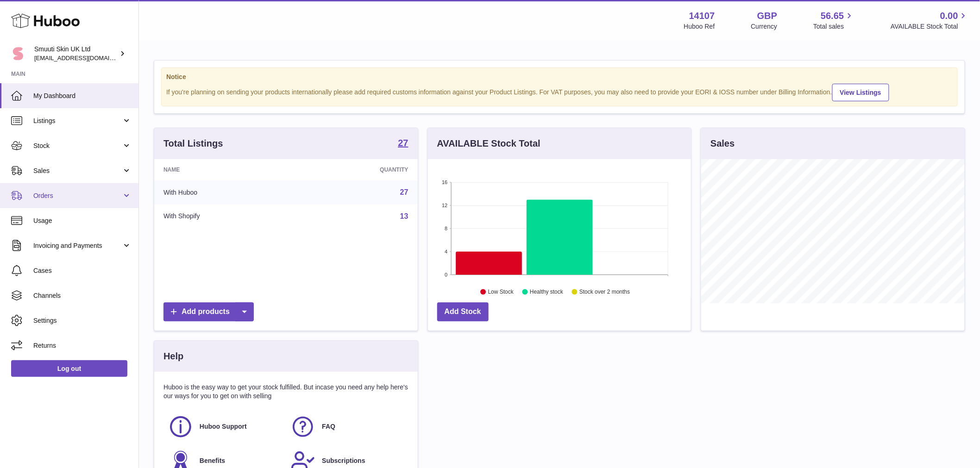 The image size is (980, 468). I want to click on text: 16, so click(444, 182).